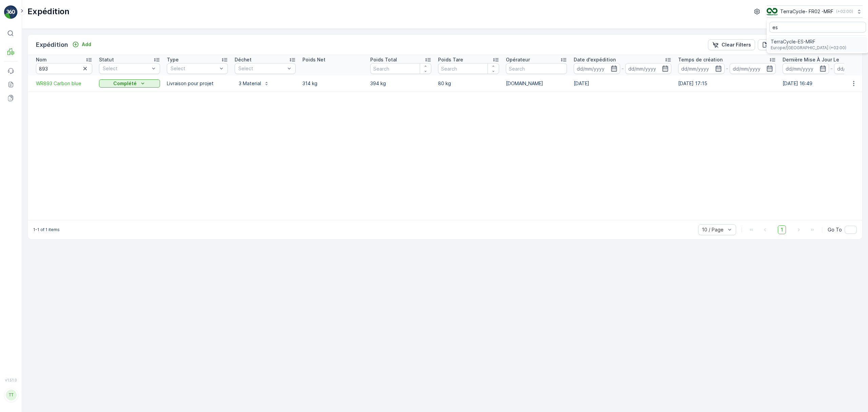 This screenshot has width=868, height=412. I want to click on p: Statut, so click(107, 60).